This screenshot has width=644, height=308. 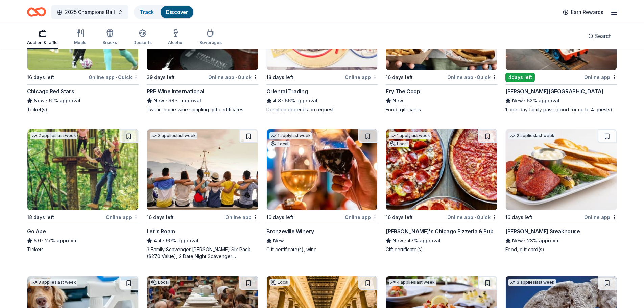 I want to click on div: Let's Roam, so click(x=161, y=231).